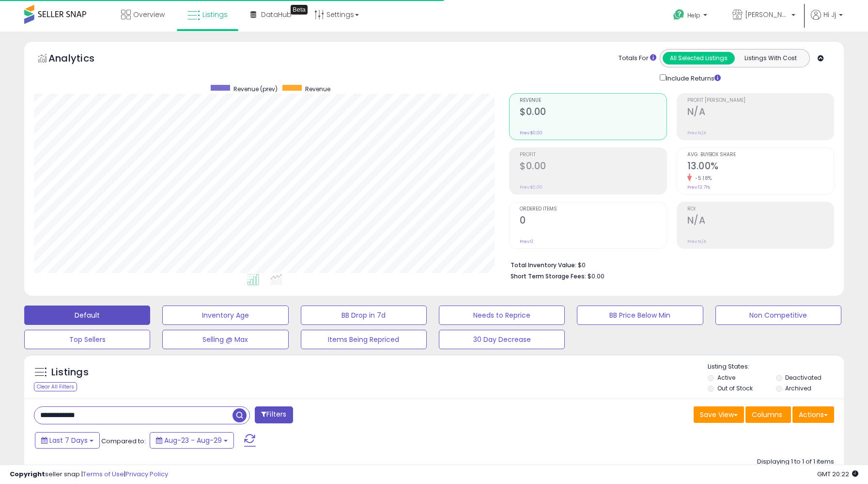 The image size is (868, 484). Describe the element at coordinates (668, 264) in the screenshot. I see `li: $0` at that location.